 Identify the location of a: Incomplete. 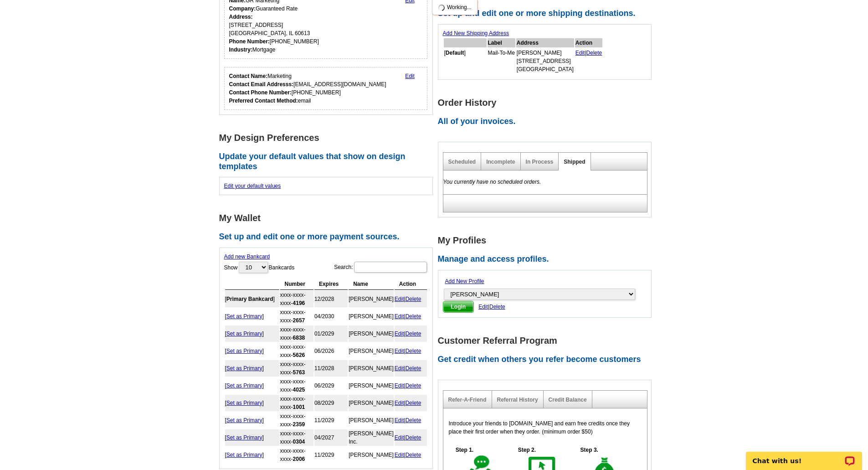
(500, 161).